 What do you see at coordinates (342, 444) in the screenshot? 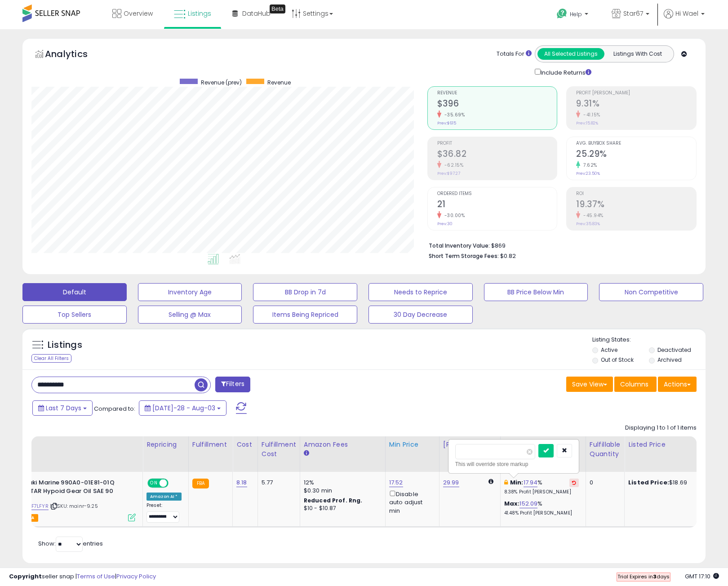
I see `div: Amazon Fees` at bounding box center [342, 444].